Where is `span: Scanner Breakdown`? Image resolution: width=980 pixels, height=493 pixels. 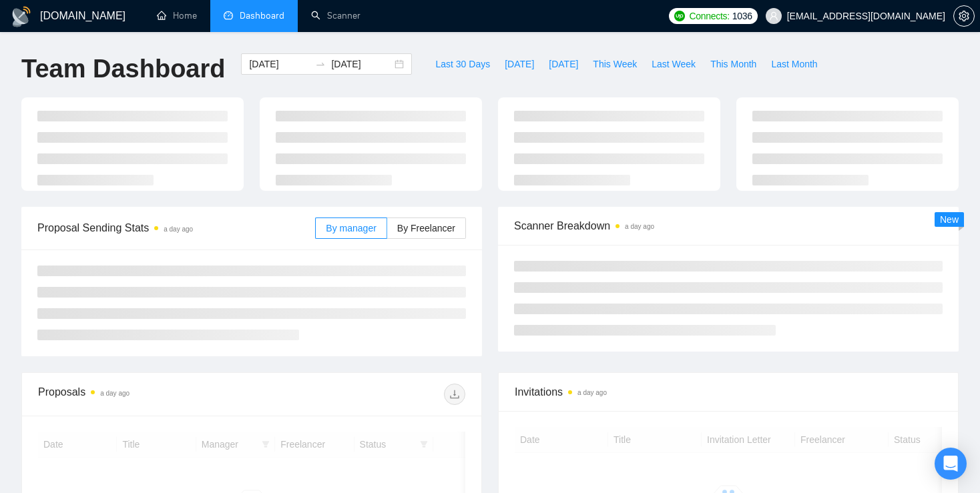 span: Scanner Breakdown is located at coordinates (728, 226).